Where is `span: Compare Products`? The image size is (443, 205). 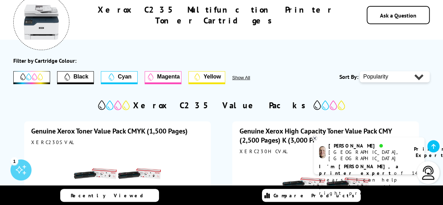
span: Compare Products is located at coordinates (316, 196).